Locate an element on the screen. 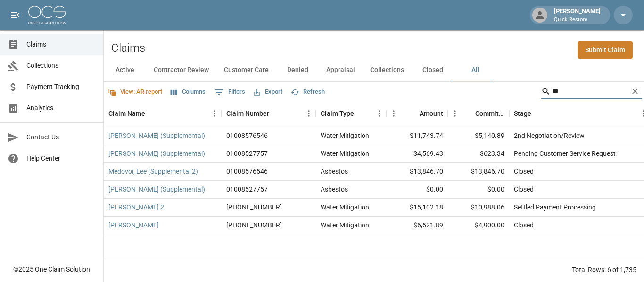 This screenshot has width=644, height=282. button: Collections is located at coordinates (387, 70).